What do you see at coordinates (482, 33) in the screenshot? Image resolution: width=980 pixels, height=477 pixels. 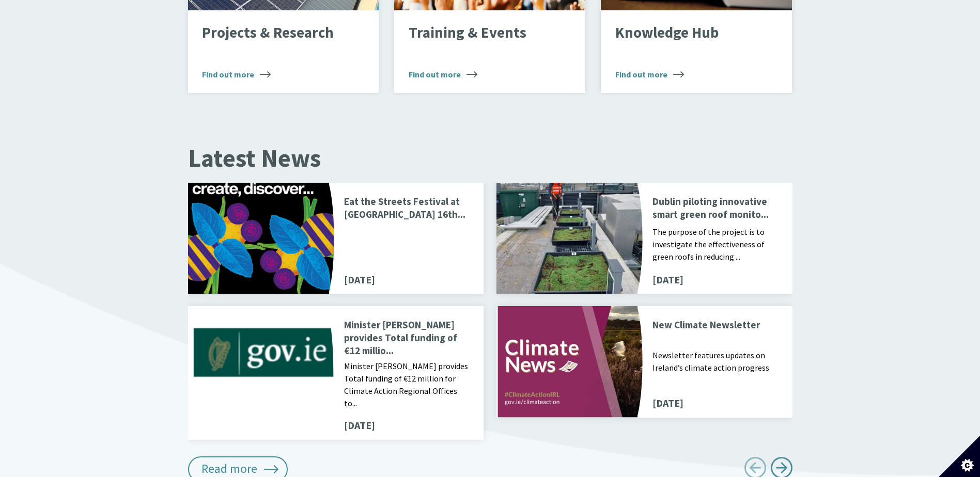 I see `p: Training & Events` at bounding box center [482, 33].